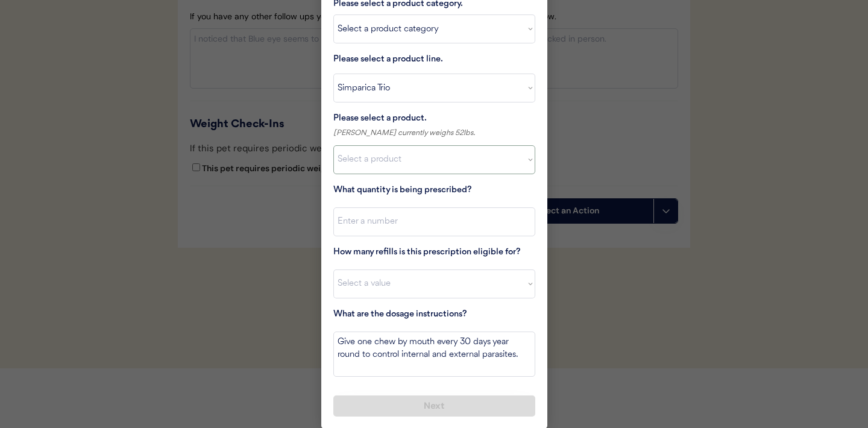 This screenshot has width=868, height=428. Describe the element at coordinates (434, 406) in the screenshot. I see `button: Next` at that location.